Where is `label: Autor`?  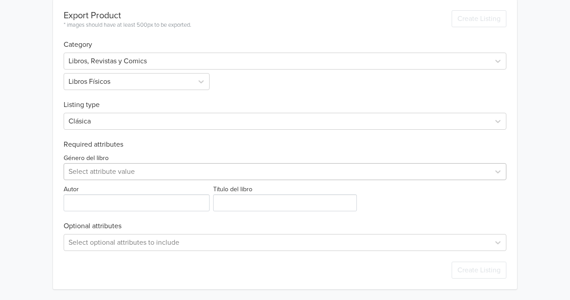
label: Autor is located at coordinates (71, 189).